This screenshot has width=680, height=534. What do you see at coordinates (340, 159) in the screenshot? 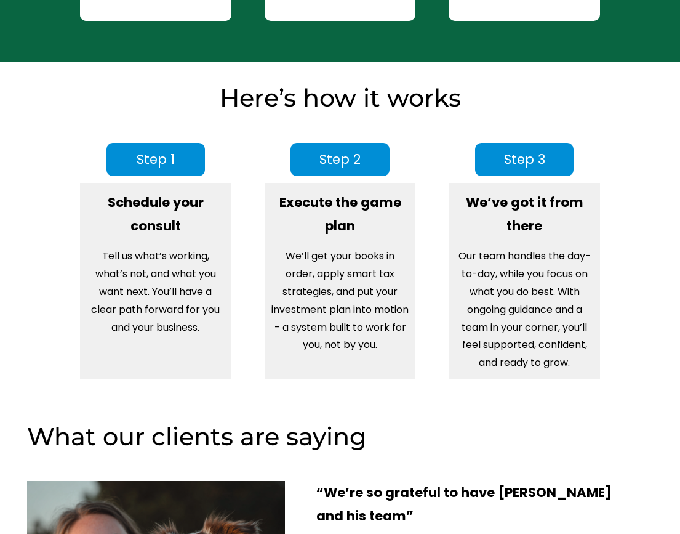
I see `span: Step 2` at bounding box center [340, 159].